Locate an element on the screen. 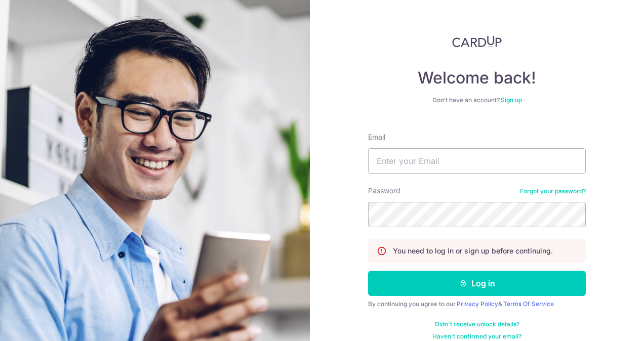  div: By continuing you agree to our & is located at coordinates (477, 304).